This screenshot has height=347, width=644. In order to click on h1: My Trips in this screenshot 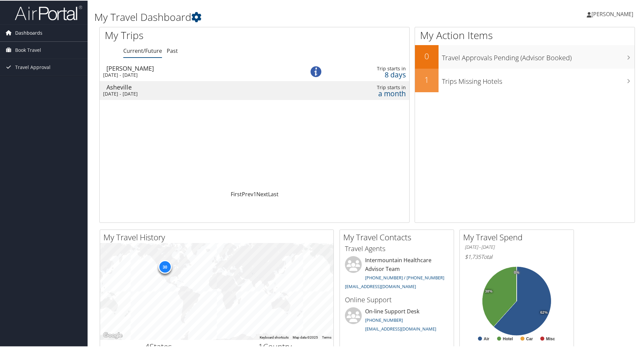, I will do `click(190, 35)`.